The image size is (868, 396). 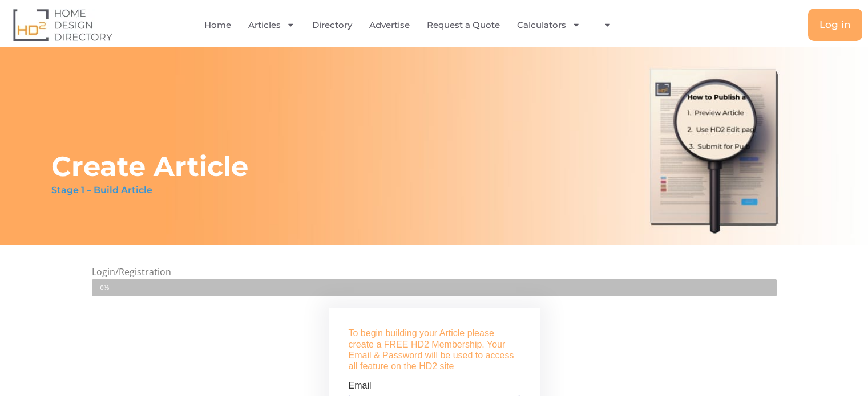 I want to click on a: Log in, so click(x=835, y=25).